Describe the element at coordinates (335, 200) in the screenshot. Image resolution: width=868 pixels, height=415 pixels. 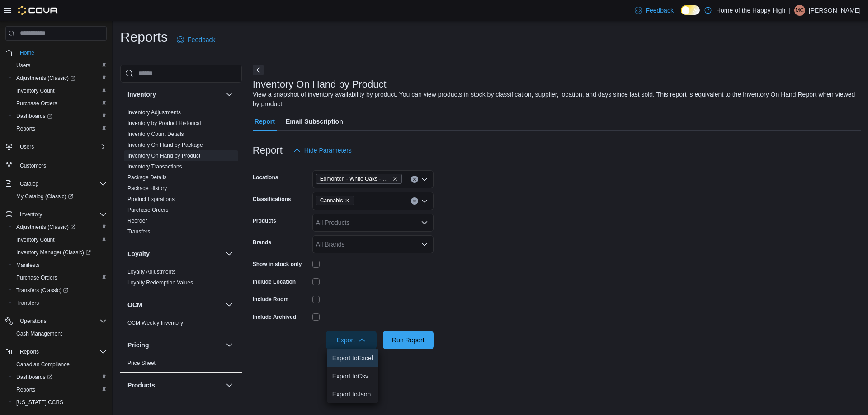
I see `span: Cannabis` at that location.